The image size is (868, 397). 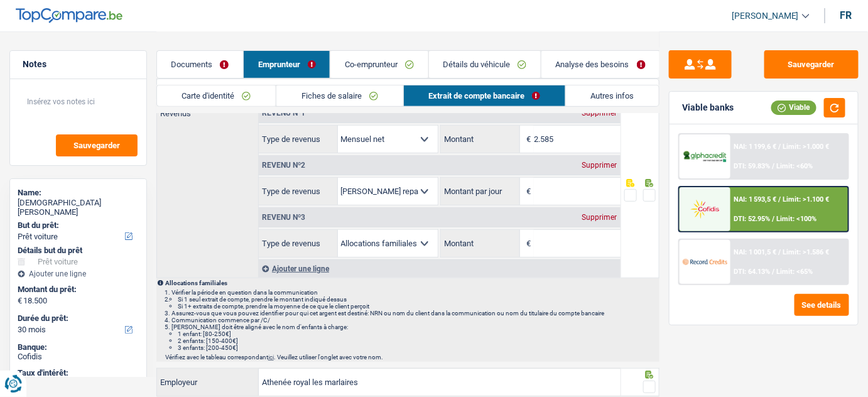 What do you see at coordinates (78, 357) in the screenshot?
I see `div: Cofidis` at bounding box center [78, 357].